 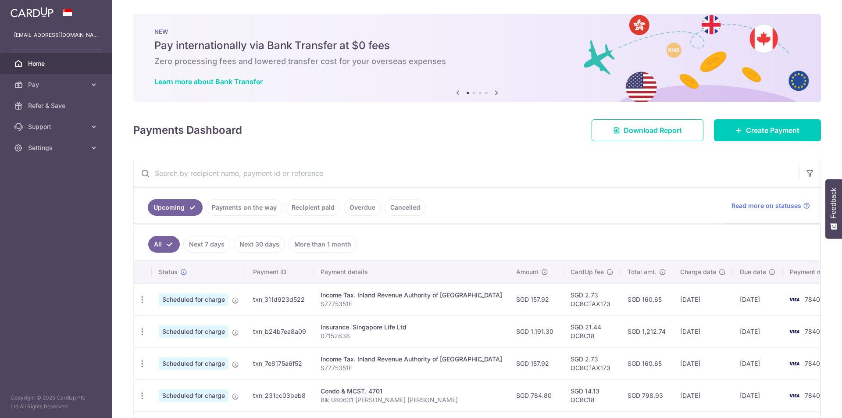 I want to click on span: Status, so click(x=168, y=272).